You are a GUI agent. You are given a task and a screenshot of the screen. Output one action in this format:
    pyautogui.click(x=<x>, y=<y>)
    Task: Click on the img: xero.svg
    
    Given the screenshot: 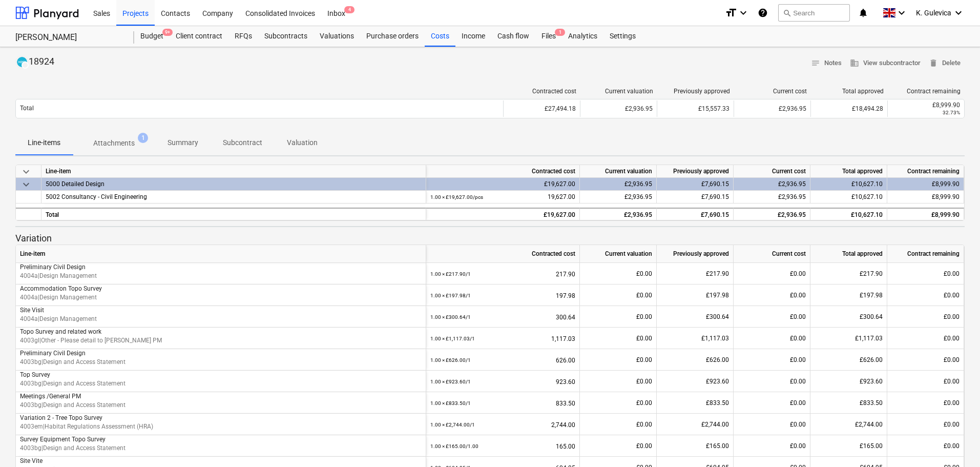 What is the action you would take?
    pyautogui.click(x=22, y=62)
    